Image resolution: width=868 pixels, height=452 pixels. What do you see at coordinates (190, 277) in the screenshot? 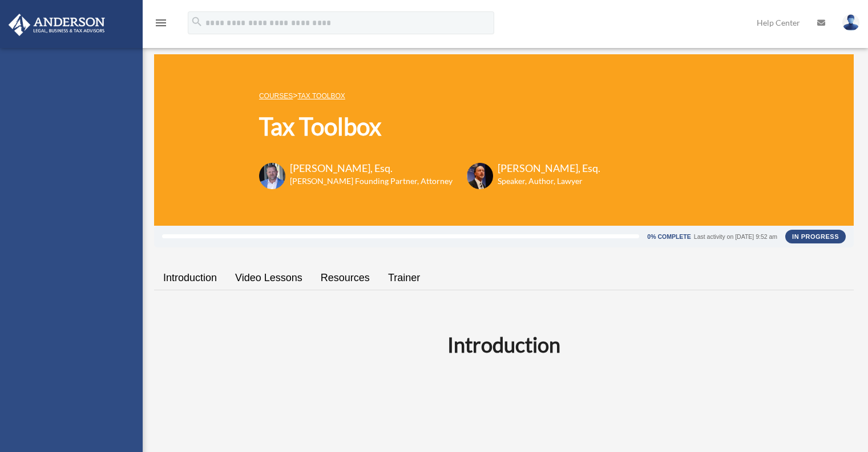
I see `a: Introduction` at bounding box center [190, 277].